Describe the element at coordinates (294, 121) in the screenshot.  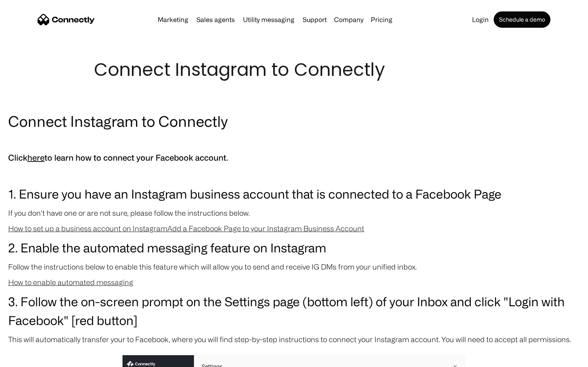
I see `h2: Connect Instagram to Connectly` at that location.